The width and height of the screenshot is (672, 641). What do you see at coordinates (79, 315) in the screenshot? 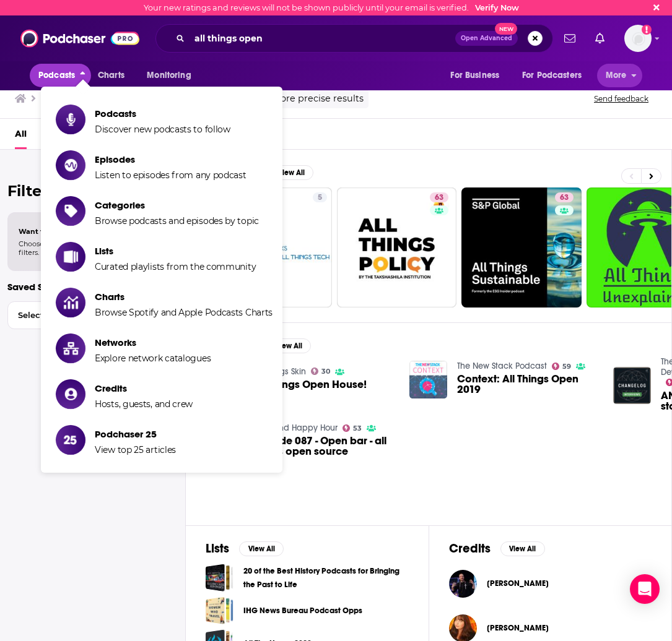
I see `span: Select` at bounding box center [79, 315].